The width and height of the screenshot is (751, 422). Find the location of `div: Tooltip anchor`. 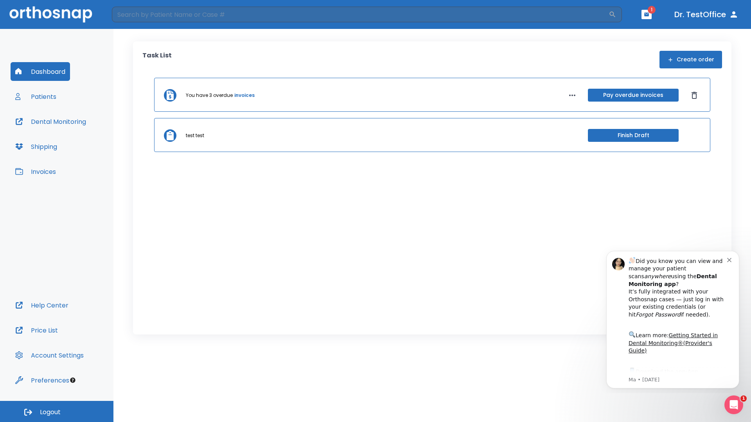

div: Tooltip anchor is located at coordinates (73, 381).